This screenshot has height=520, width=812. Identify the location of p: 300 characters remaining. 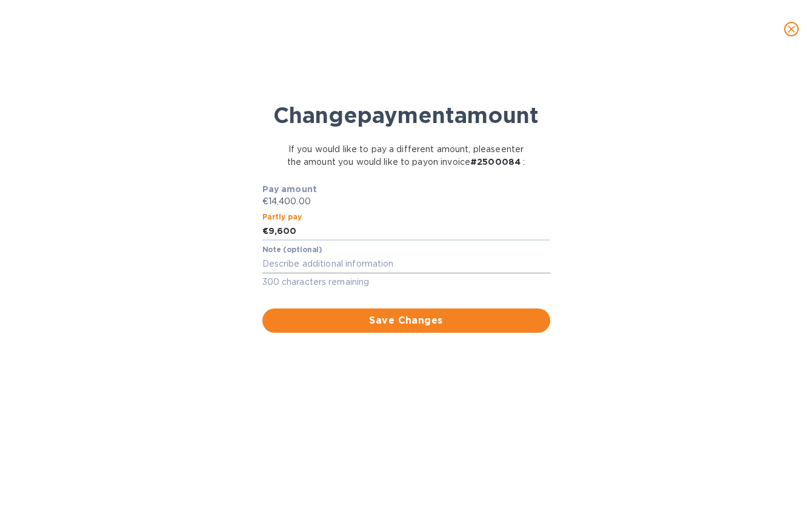
(406, 282).